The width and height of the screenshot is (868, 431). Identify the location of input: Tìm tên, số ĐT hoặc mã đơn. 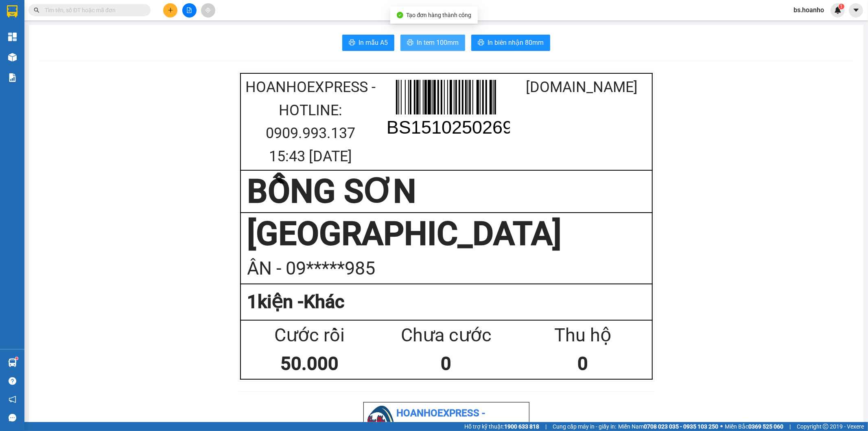
(93, 10).